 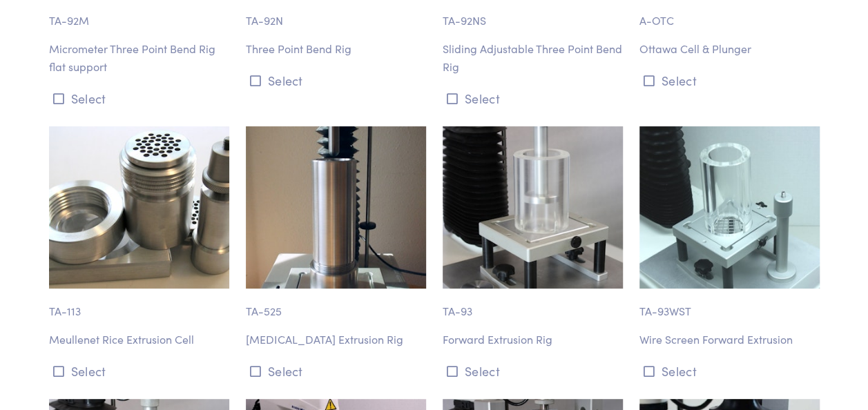 What do you see at coordinates (138, 340) in the screenshot?
I see `p: Meullenet Rice Extrusion Cell` at bounding box center [138, 340].